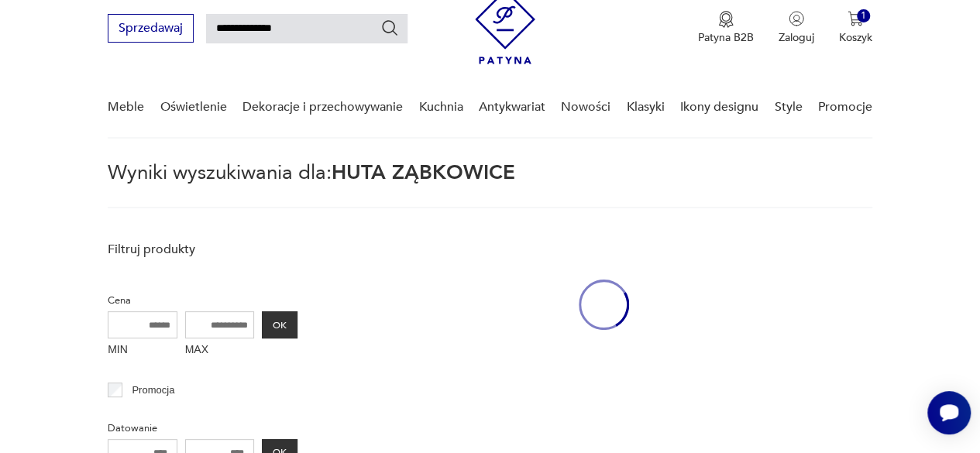 The width and height of the screenshot is (980, 453). Describe the element at coordinates (603, 304) in the screenshot. I see `div: oval-loading` at that location.